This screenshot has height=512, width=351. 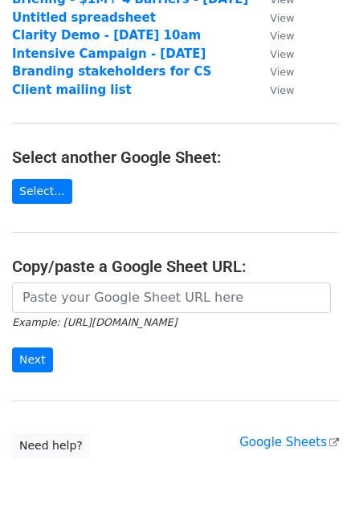 I want to click on input: Next, so click(x=32, y=360).